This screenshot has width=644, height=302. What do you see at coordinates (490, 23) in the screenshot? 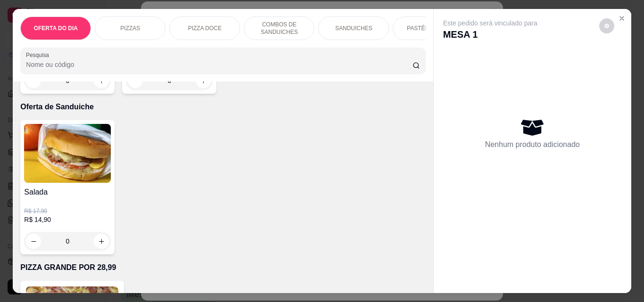
I see `p: Este pedido será vinculado para` at bounding box center [490, 23].